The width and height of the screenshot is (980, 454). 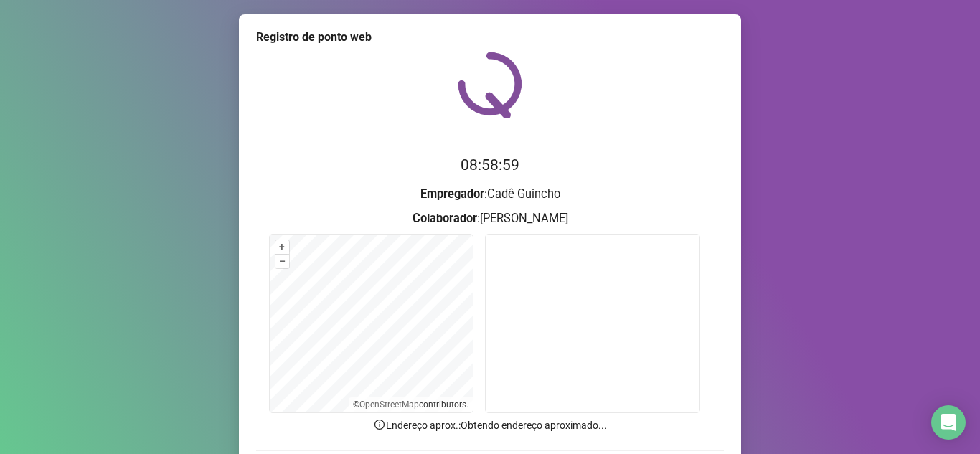 What do you see at coordinates (490, 426) in the screenshot?
I see `p: Endereço aprox. : Obtendo endereço aproximado...` at bounding box center [490, 426].